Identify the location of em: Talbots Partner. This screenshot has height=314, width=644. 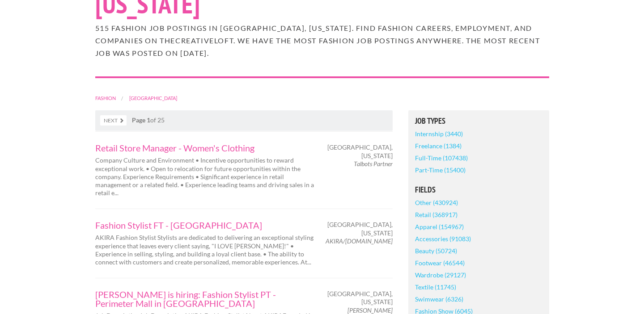
(373, 164).